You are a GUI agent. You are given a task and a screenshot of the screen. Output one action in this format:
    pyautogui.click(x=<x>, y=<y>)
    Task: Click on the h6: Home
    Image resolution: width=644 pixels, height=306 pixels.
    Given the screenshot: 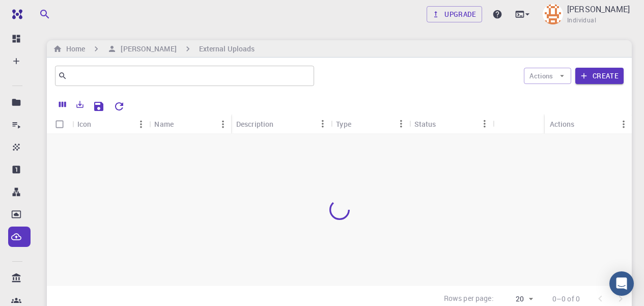 What is the action you would take?
    pyautogui.click(x=73, y=49)
    